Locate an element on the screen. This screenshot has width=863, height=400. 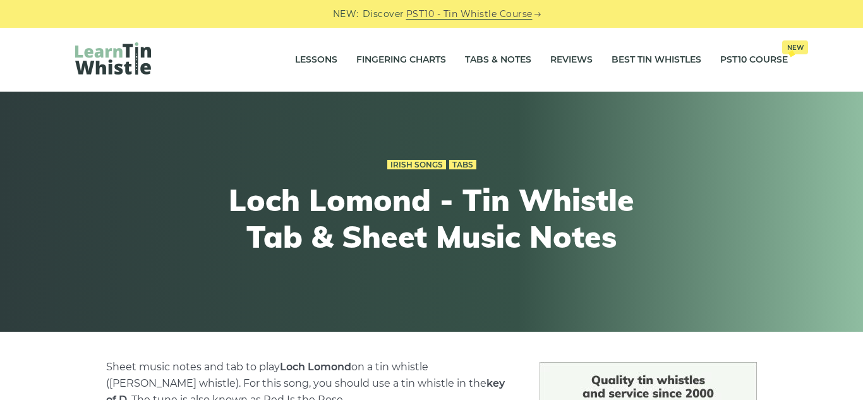
a: Fingering Charts is located at coordinates (401, 60).